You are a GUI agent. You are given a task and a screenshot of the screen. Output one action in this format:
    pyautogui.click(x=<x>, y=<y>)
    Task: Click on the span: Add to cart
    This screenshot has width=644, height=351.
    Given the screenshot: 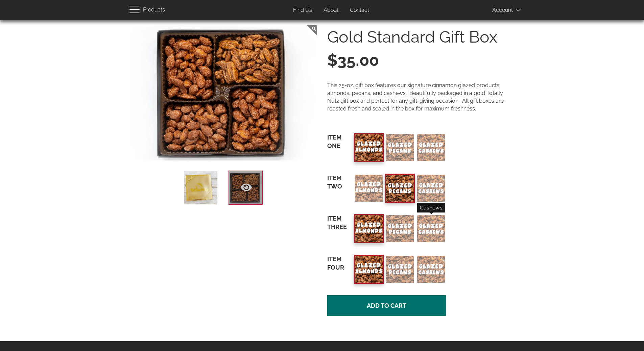 What is the action you would take?
    pyautogui.click(x=387, y=305)
    